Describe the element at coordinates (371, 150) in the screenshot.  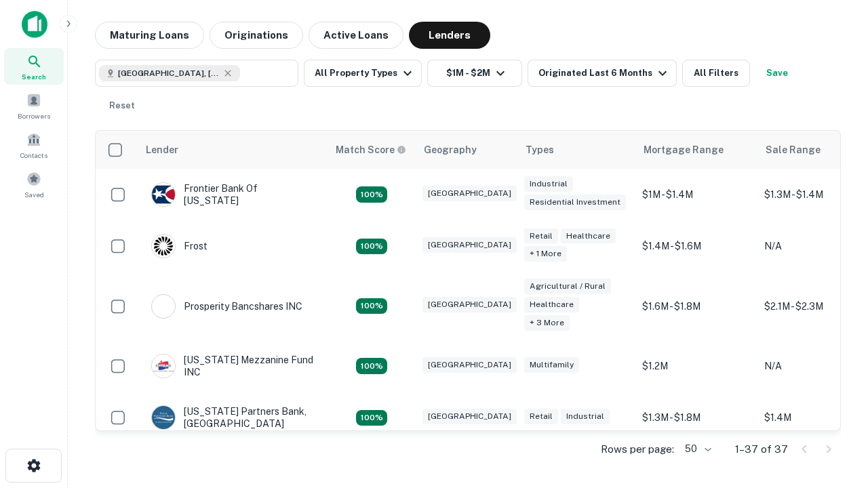
I see `div: Capitalize uses an advanced AI algorithm to match your search with the best lender. The match sco...` at that location.